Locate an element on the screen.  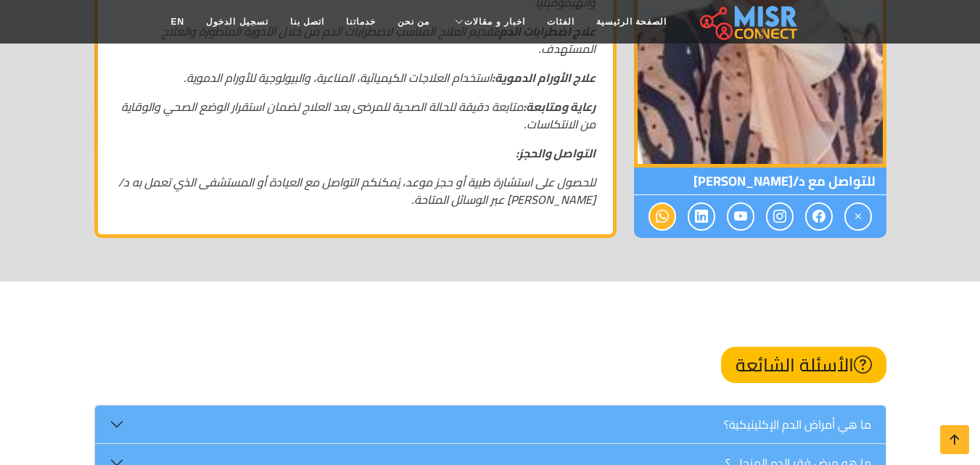
a: الفئات is located at coordinates (561, 22).